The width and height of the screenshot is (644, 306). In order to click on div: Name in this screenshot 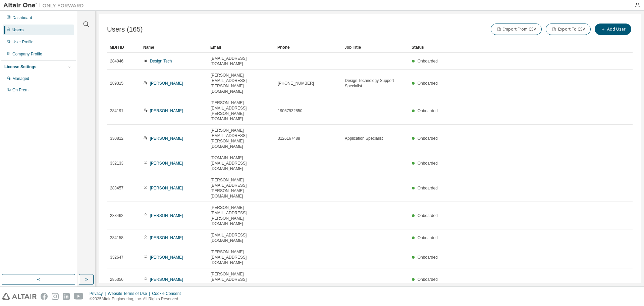, I will do `click(174, 47)`.